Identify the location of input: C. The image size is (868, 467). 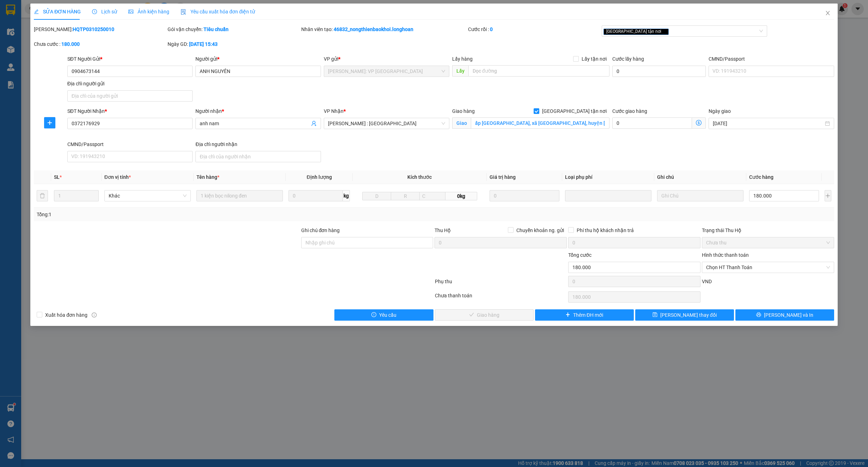
(432, 196).